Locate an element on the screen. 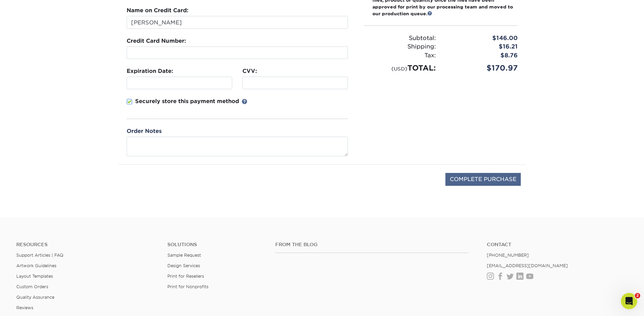 The image size is (644, 316). a: Layout Templates is located at coordinates (35, 276).